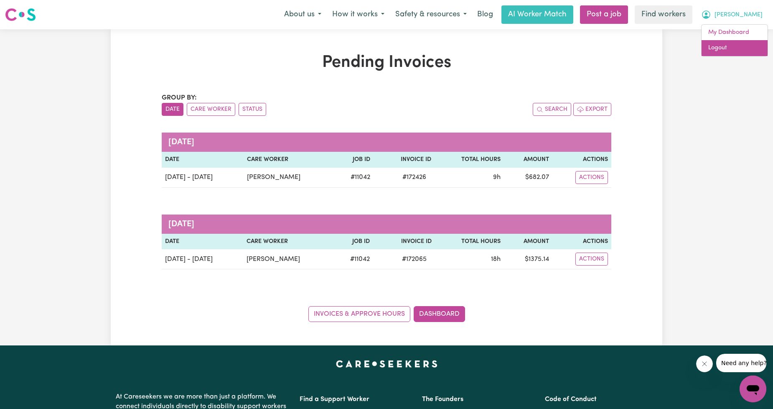 This screenshot has width=773, height=409. I want to click on a: Logout, so click(734, 48).